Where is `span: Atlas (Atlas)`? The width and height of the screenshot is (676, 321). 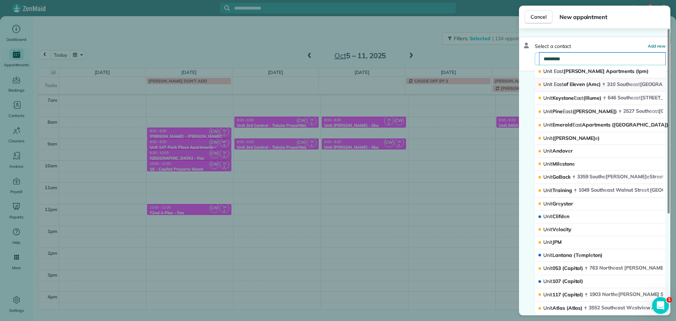 span: Atlas (Atlas) is located at coordinates (563, 308).